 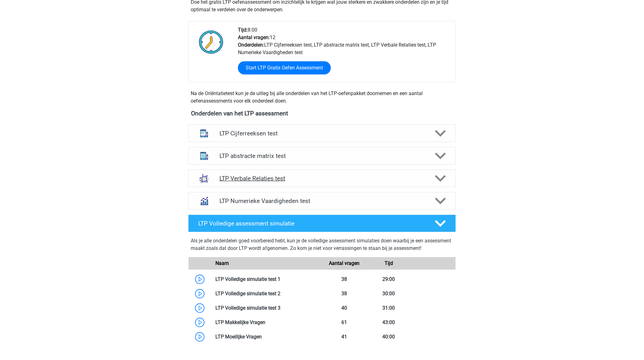 What do you see at coordinates (322, 201) in the screenshot?
I see `a: numeriek redeneren LTP Numerieke Vaardigheden test` at bounding box center [322, 201].